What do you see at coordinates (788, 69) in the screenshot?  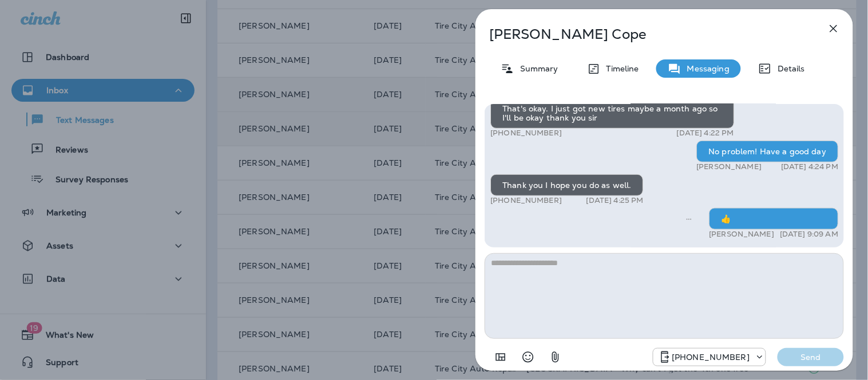 I see `p: Details` at bounding box center [788, 69].